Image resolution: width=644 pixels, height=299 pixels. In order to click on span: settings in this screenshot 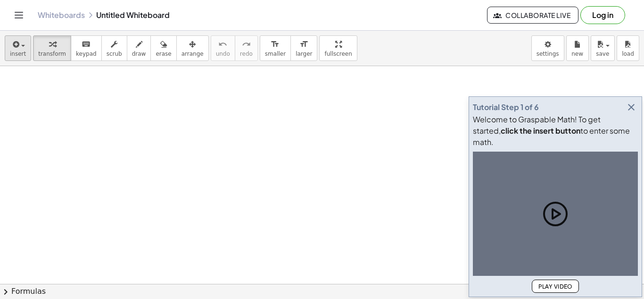, I will do `click(548, 54)`.